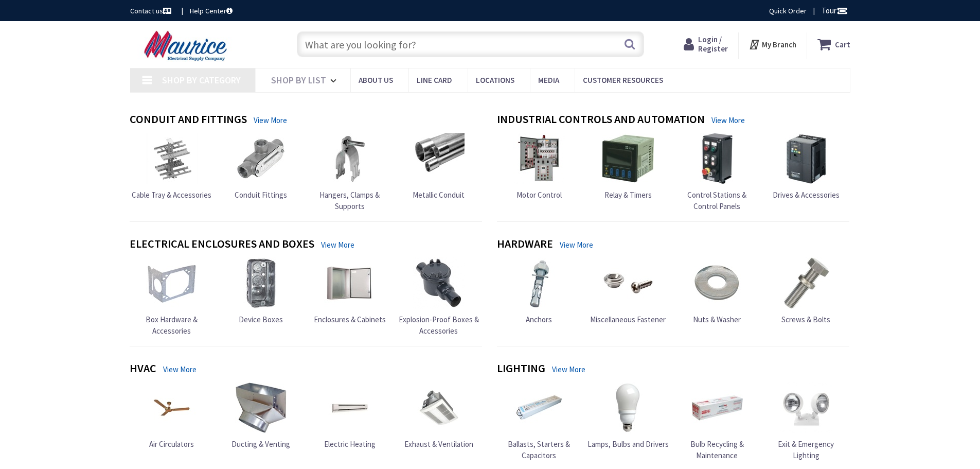  Describe the element at coordinates (151, 11) in the screenshot. I see `a: Contact us` at that location.